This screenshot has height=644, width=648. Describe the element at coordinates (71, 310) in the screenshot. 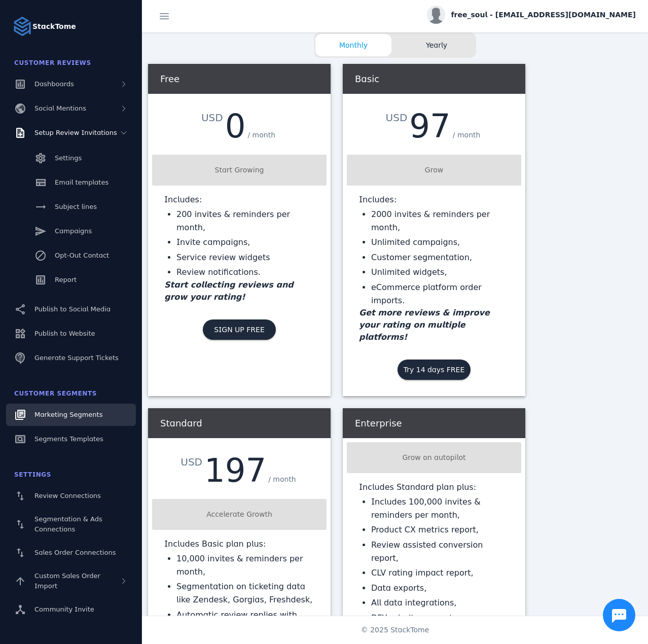

I see `a: Publish to Social Media` at that location.